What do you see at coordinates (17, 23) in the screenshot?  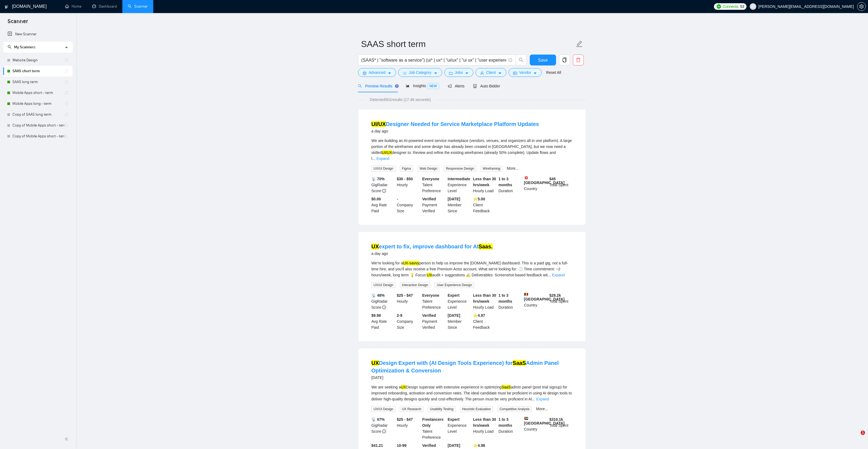 I see `span: Scanner` at bounding box center [17, 23].